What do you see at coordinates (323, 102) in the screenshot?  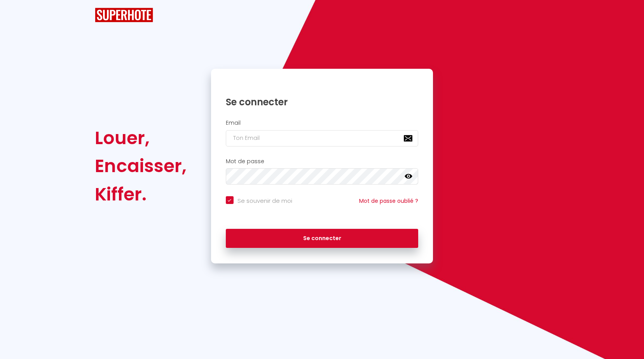 I see `h1: Se connecter` at bounding box center [323, 102].